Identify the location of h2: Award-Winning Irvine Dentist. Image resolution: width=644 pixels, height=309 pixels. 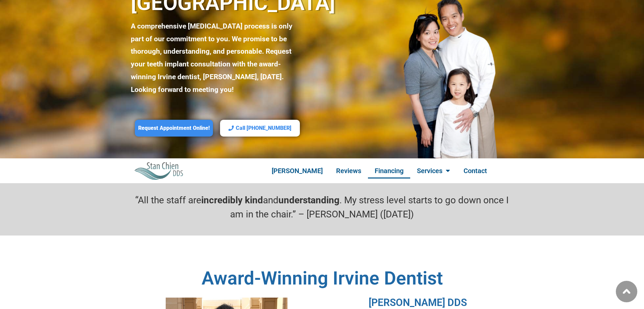
(322, 278).